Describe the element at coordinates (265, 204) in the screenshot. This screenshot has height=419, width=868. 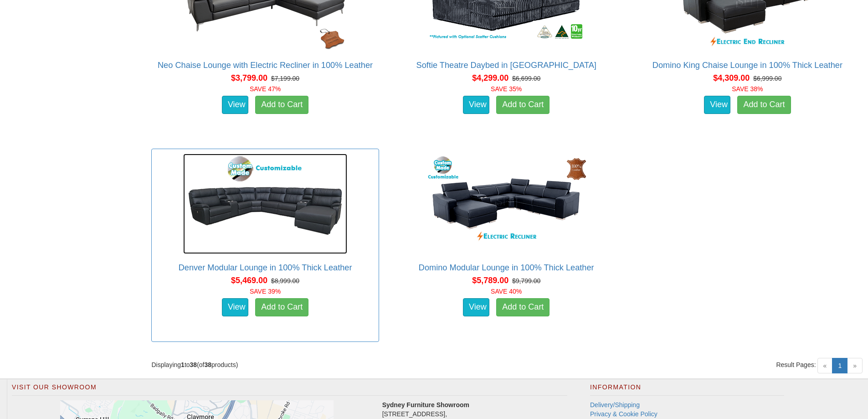
I see `img: Denver Modular Lounge in 100% Thick Leather` at that location.